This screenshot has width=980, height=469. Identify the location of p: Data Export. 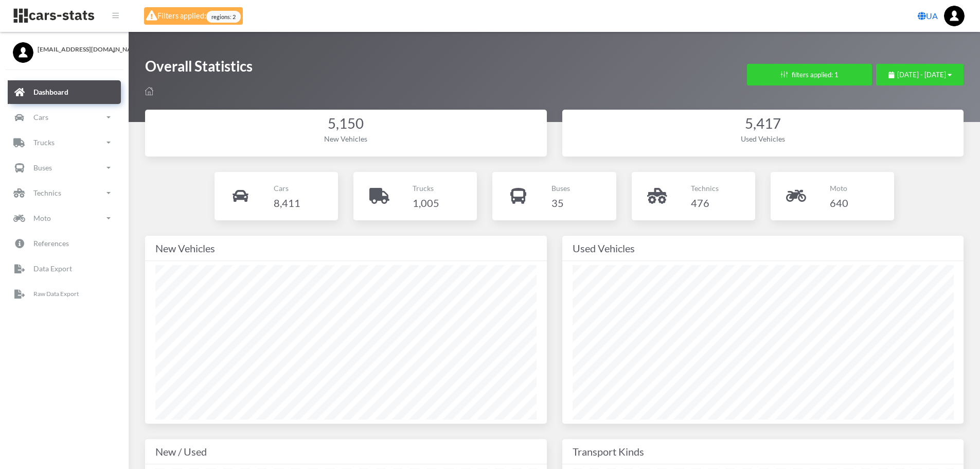
(52, 268).